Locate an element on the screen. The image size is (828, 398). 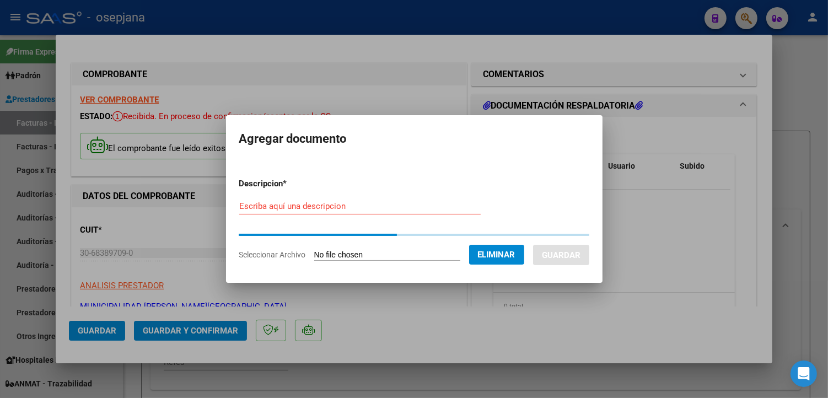
span: Eliminar is located at coordinates (497, 255).